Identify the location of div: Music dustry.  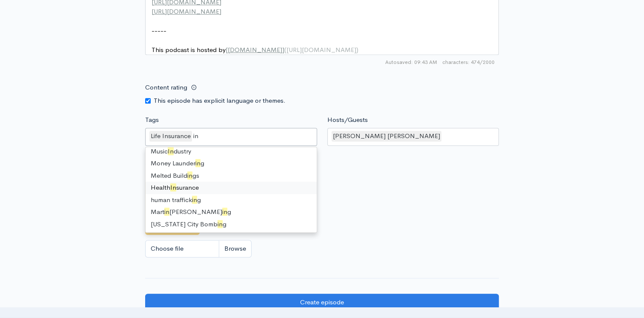
(231, 151).